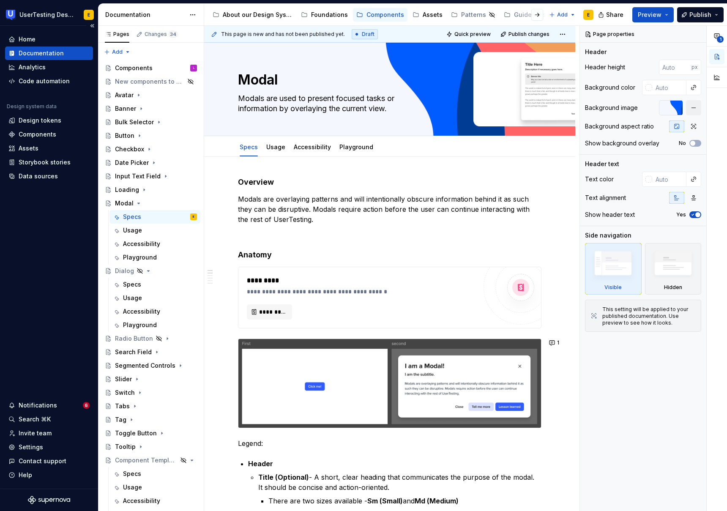 The width and height of the screenshot is (727, 511). What do you see at coordinates (25, 475) in the screenshot?
I see `div: Help` at bounding box center [25, 475].